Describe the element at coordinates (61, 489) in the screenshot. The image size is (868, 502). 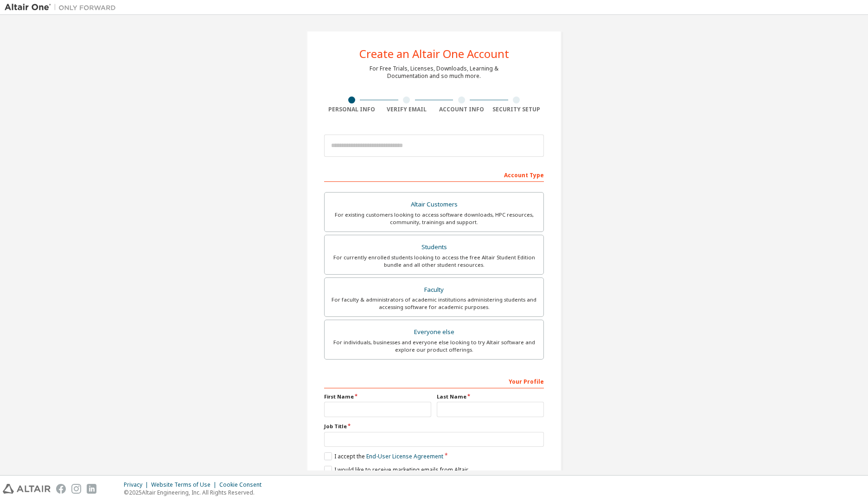
I see `img: facebook.svg` at that location.